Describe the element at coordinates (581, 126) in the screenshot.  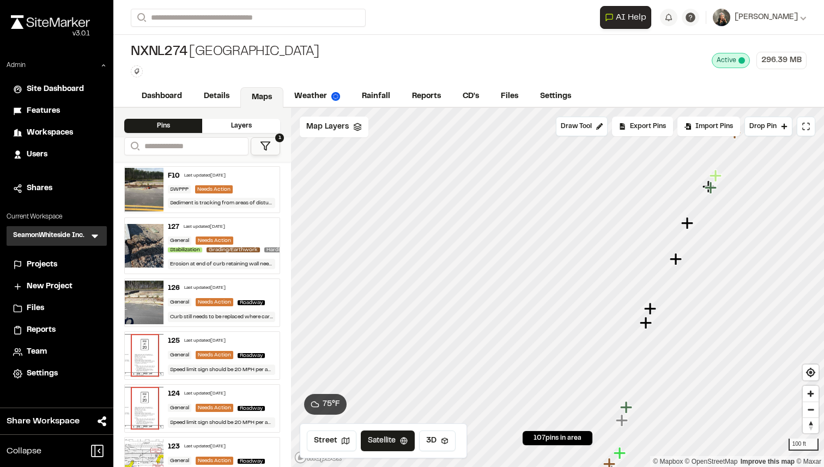
I see `button: Draw Tool` at that location.